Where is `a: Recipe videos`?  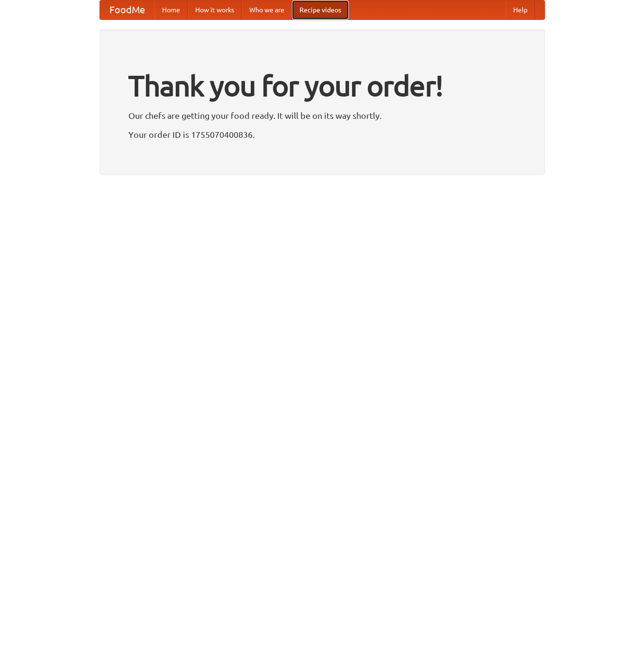 a: Recipe videos is located at coordinates (320, 10).